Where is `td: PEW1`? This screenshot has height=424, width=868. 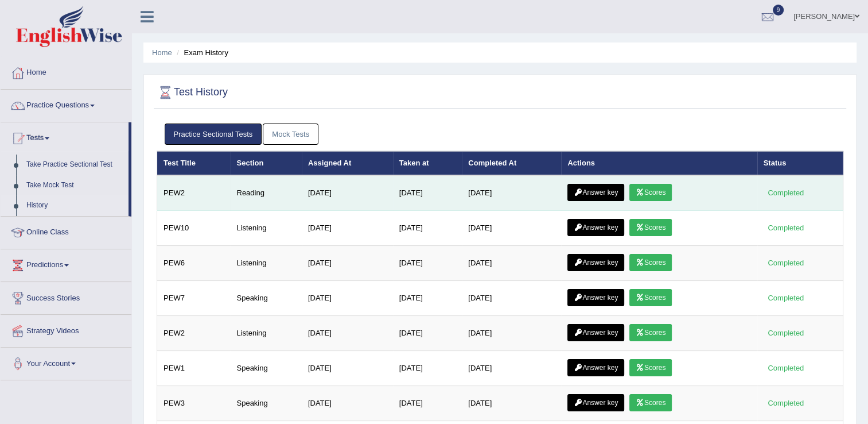
td: PEW1 is located at coordinates (194, 368).